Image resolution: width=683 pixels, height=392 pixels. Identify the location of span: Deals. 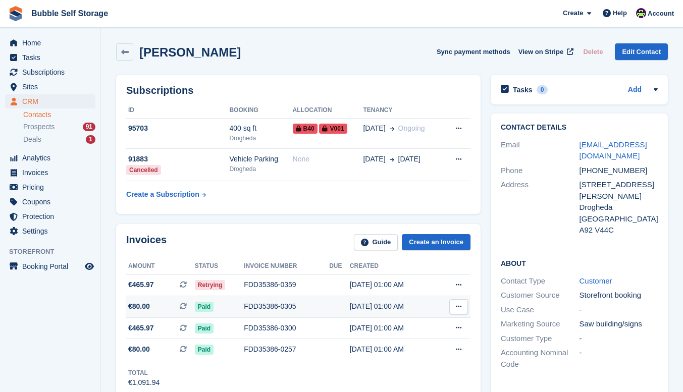
(32, 139).